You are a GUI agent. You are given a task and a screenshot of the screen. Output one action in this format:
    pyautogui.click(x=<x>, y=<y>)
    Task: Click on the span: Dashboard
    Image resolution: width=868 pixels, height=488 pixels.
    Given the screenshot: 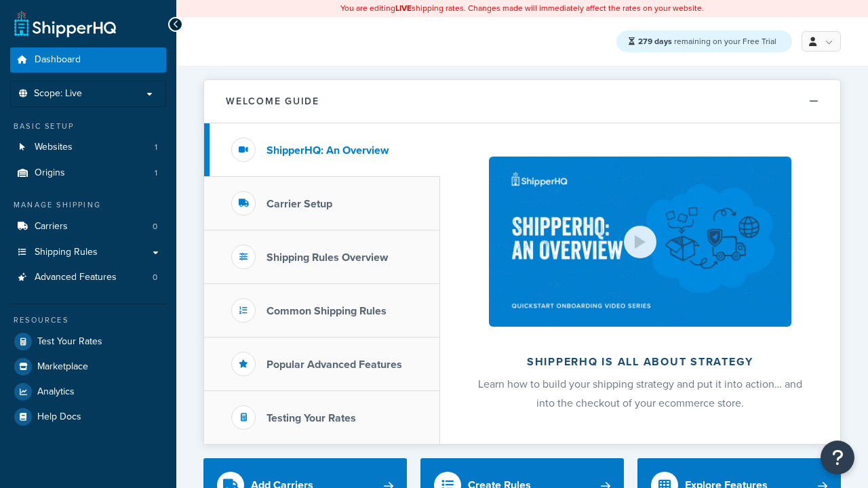 What is the action you would take?
    pyautogui.click(x=57, y=60)
    